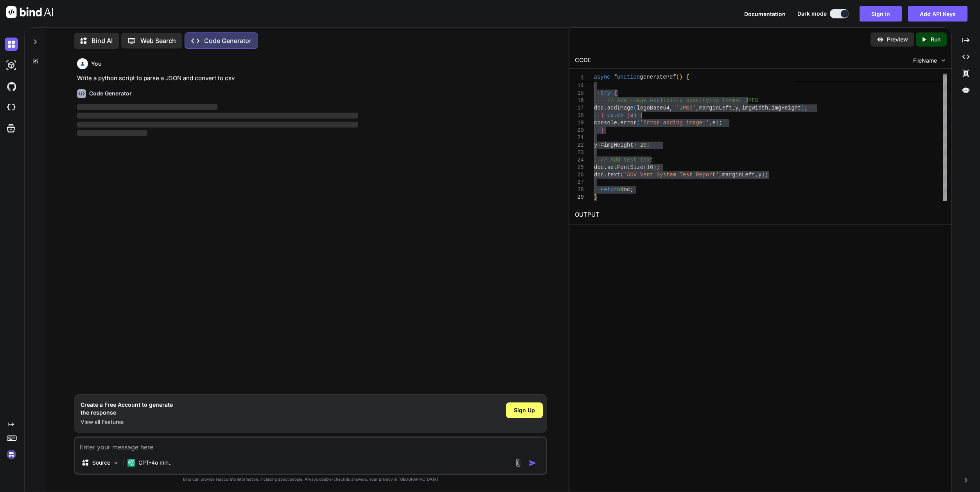  What do you see at coordinates (671, 175) in the screenshot?
I see `span: 'AOV Vent System Test Report'` at bounding box center [671, 175].